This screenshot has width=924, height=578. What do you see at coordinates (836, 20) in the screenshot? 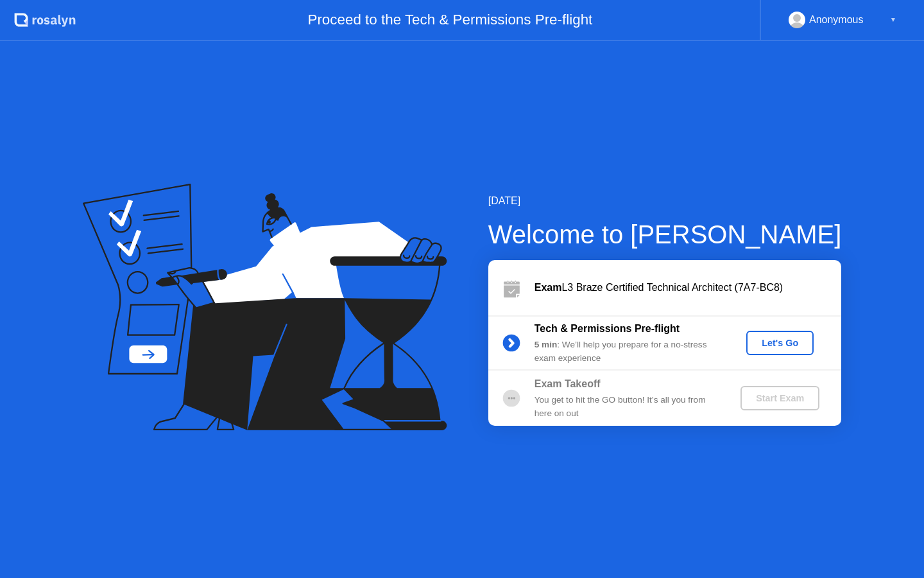
I see `div: Anonymous` at bounding box center [836, 20].